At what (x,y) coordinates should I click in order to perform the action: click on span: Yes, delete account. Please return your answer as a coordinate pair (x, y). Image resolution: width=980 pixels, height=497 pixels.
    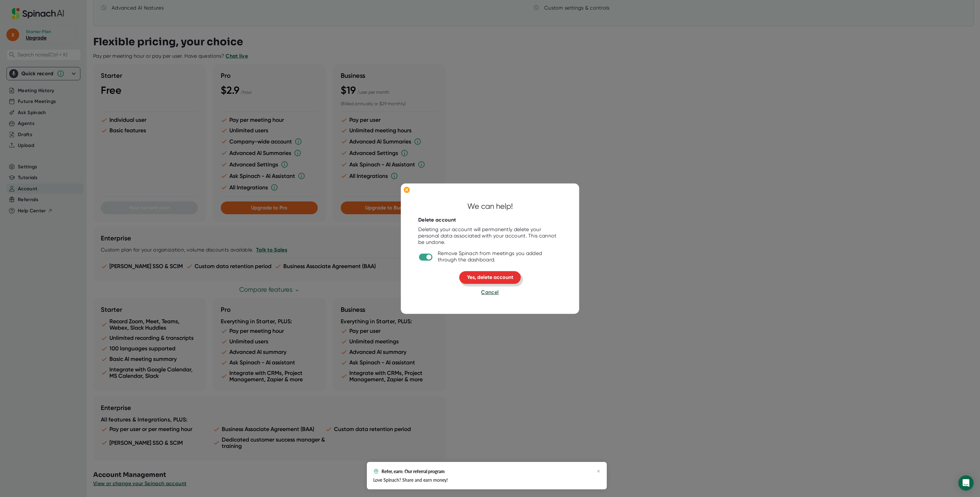
    Looking at the image, I should click on (490, 277).